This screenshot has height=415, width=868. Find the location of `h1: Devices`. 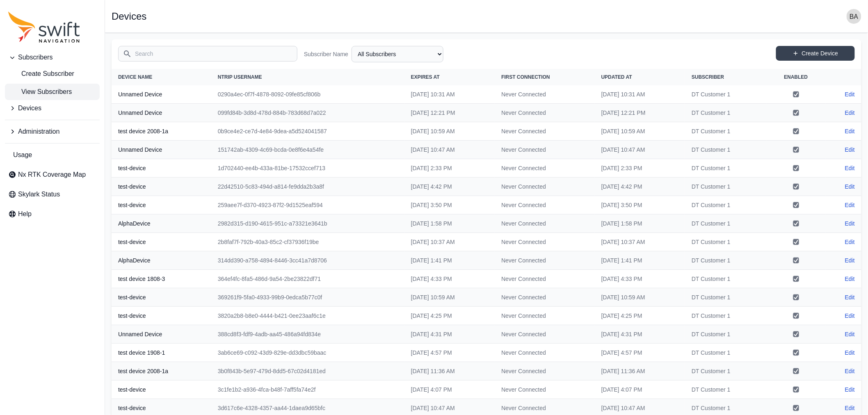

h1: Devices is located at coordinates (129, 16).